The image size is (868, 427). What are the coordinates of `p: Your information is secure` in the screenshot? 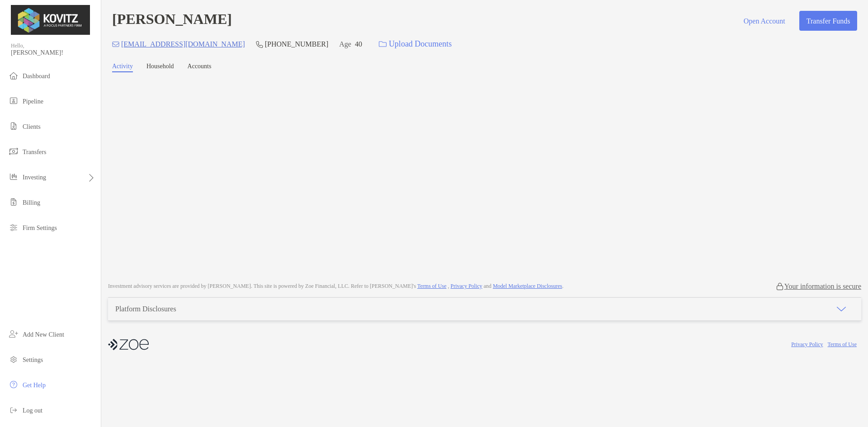 It's located at (823, 286).